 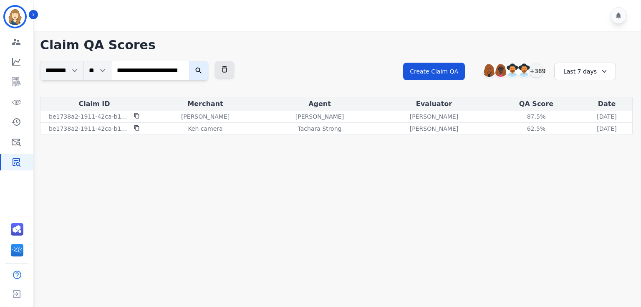 What do you see at coordinates (536, 70) in the screenshot?
I see `div: +389` at bounding box center [536, 70].